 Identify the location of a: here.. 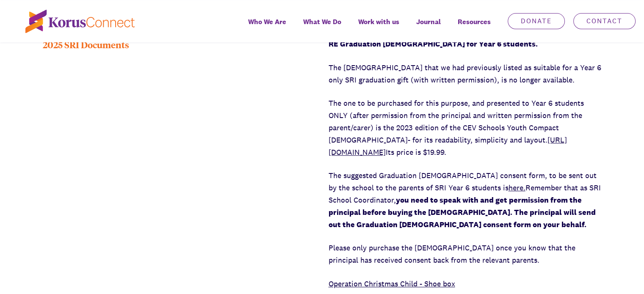
(517, 187).